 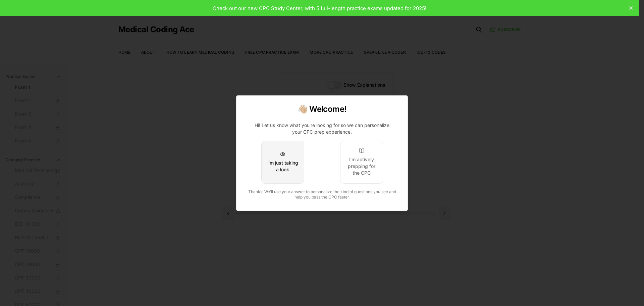 What do you see at coordinates (283, 162) in the screenshot?
I see `button: I'm just taking a look` at bounding box center [283, 162].